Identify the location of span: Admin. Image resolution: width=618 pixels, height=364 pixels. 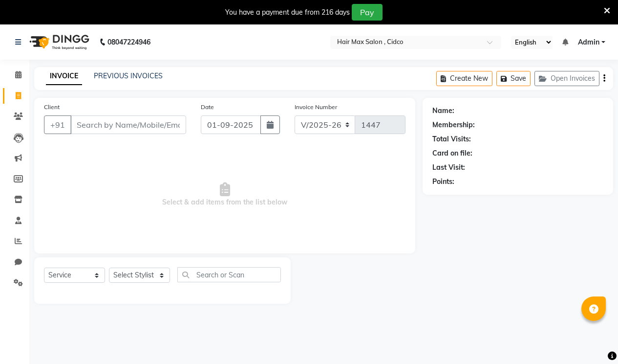
(589, 42).